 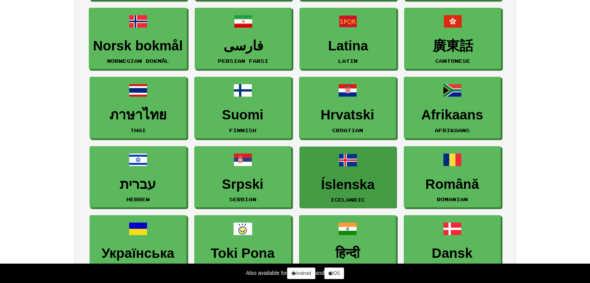 What do you see at coordinates (452, 177) in the screenshot?
I see `a: RomânăRomanian` at bounding box center [452, 177].